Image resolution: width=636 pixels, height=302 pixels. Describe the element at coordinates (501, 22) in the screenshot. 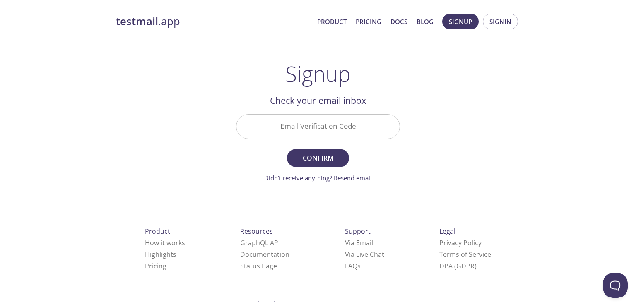

I see `button: Signin` at that location.